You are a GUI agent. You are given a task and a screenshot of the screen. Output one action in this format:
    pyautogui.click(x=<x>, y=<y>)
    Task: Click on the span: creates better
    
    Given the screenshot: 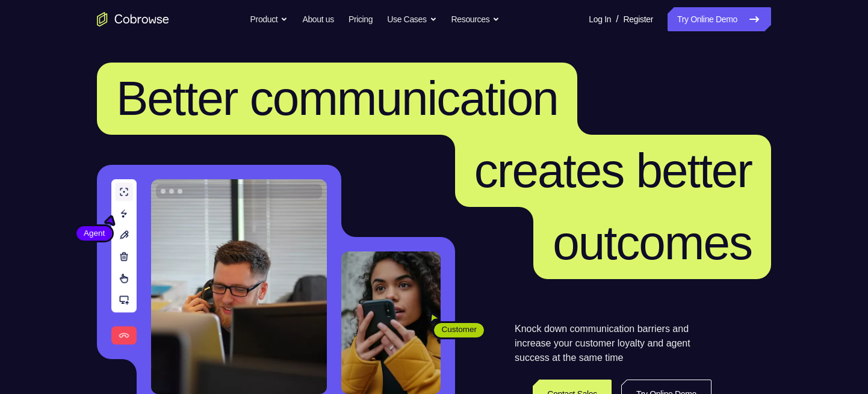 What is the action you would take?
    pyautogui.click(x=612, y=170)
    